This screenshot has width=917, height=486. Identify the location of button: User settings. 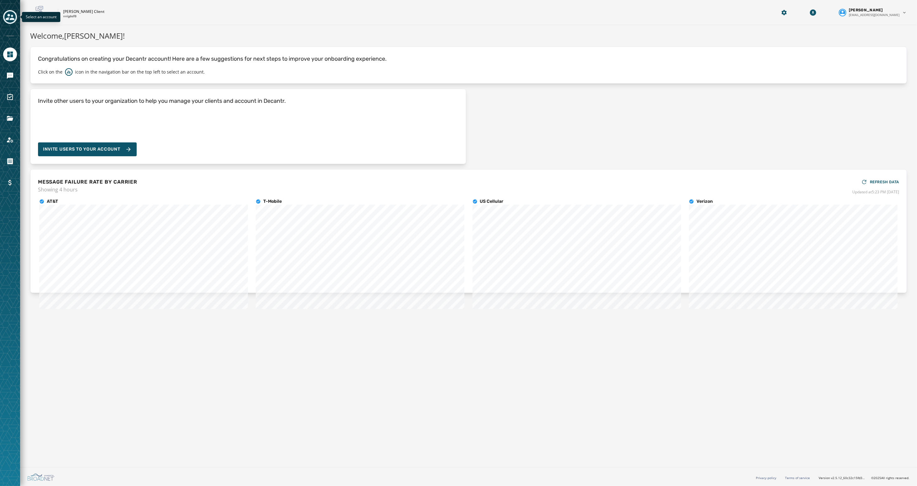
(873, 12).